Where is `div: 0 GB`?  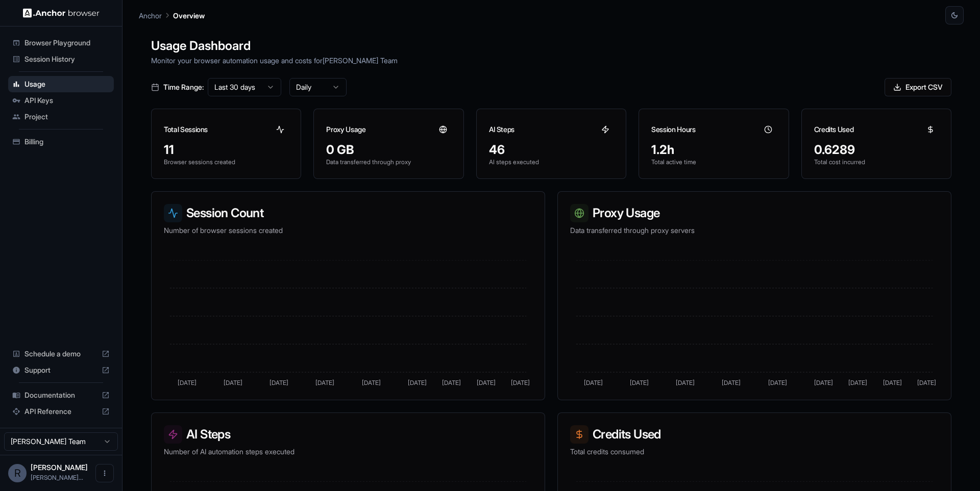
div: 0 GB is located at coordinates (388, 150).